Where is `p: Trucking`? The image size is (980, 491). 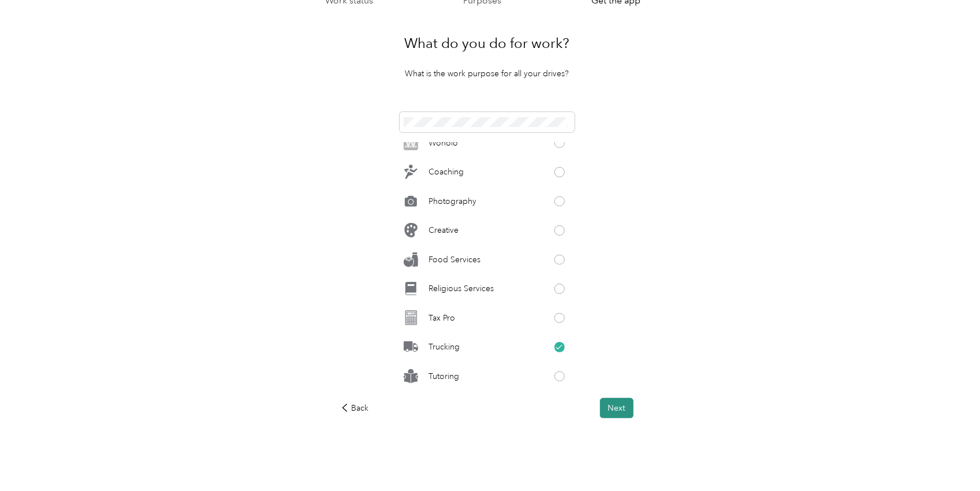 p: Trucking is located at coordinates (444, 346).